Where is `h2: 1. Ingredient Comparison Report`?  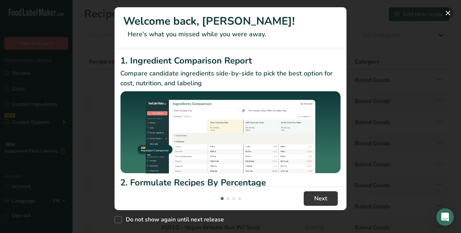
h2: 1. Ingredient Comparison Report is located at coordinates (231, 61).